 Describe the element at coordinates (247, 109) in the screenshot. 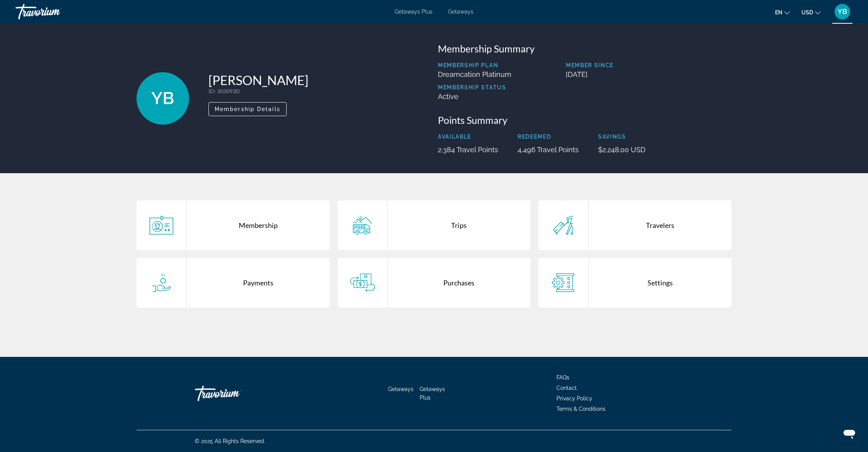

I see `span: Membership Details` at that location.